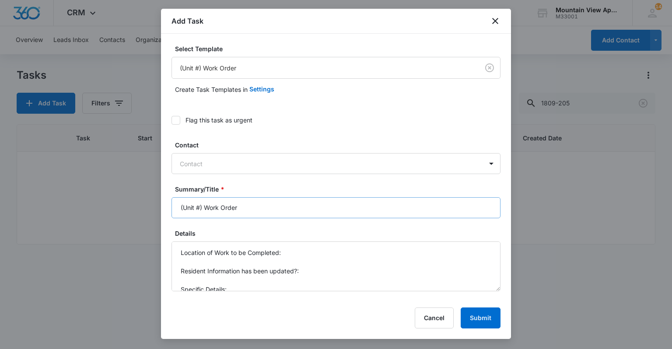  What do you see at coordinates (211, 89) in the screenshot?
I see `p: Create Task Templates in` at bounding box center [211, 89].